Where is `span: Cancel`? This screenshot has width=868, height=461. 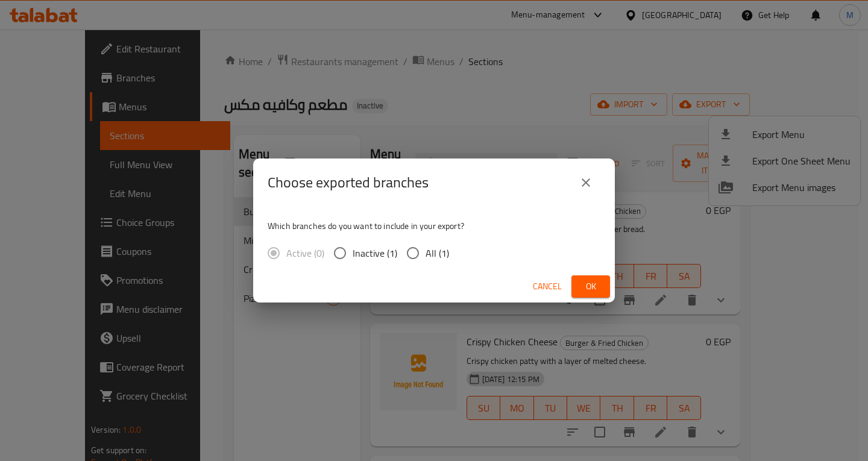
span: Cancel is located at coordinates (548, 286).